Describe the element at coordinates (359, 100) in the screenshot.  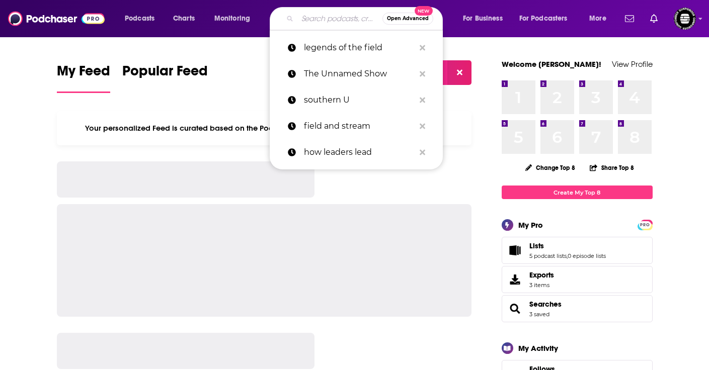
I see `p: southern U` at that location.